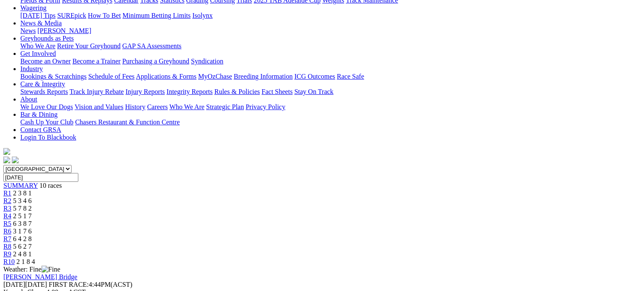  Describe the element at coordinates (89, 46) in the screenshot. I see `a: Retire Your Greyhound` at that location.